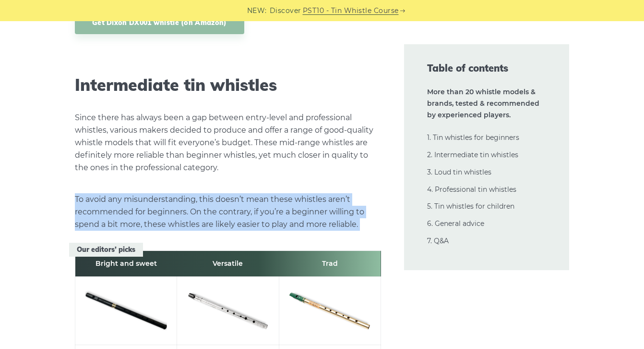 The image size is (644, 349). I want to click on a: 3. Loud tin whistles, so click(460, 172).